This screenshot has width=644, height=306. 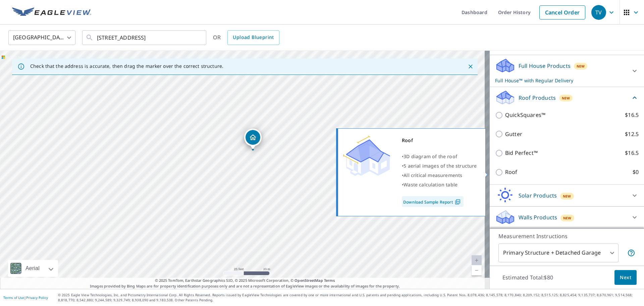 I want to click on p: Walls Products, so click(x=537, y=217).